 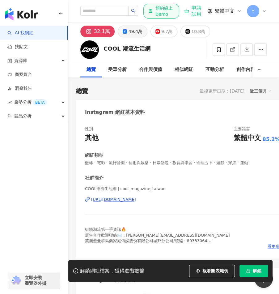 I want to click on span: 繁體中文, so click(x=224, y=11).